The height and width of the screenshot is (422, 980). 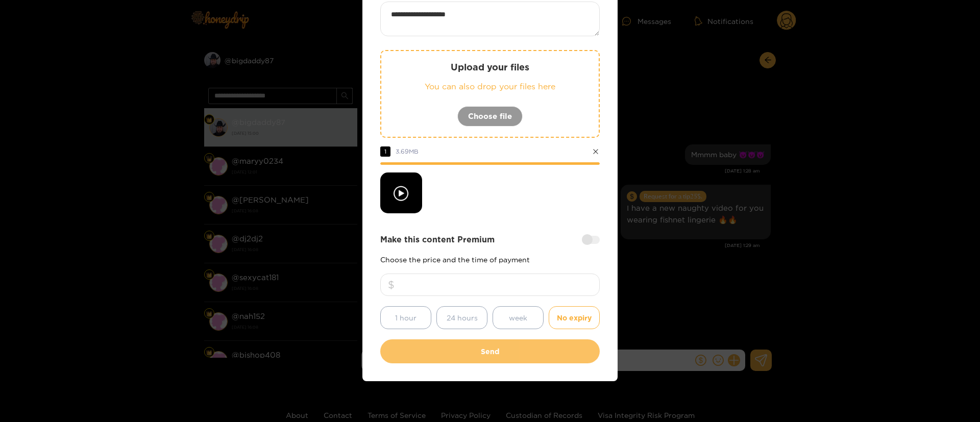 I want to click on span: week, so click(x=518, y=317).